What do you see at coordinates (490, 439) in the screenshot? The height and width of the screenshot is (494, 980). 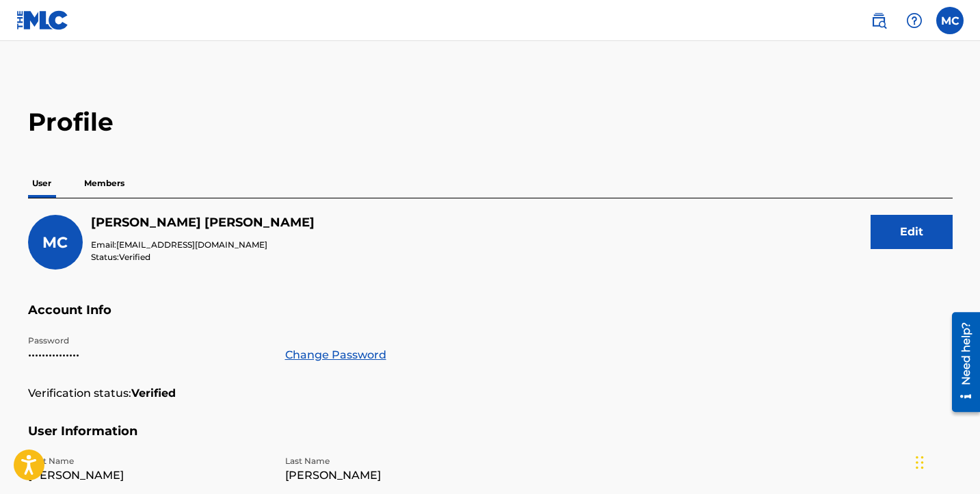 I see `h5: User Information` at bounding box center [490, 439].